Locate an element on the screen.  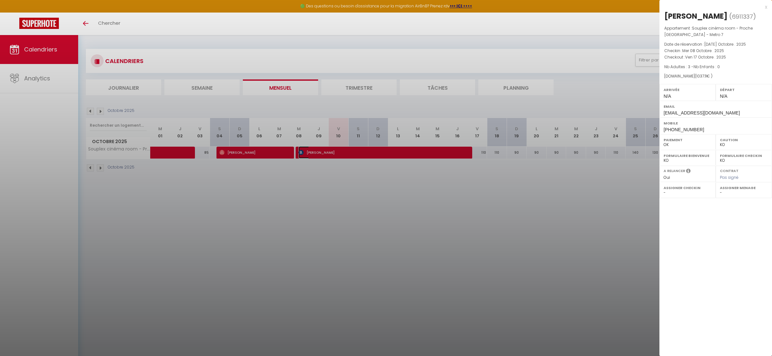
span: Mer 08 Octobre . 2025 is located at coordinates (703, 51).